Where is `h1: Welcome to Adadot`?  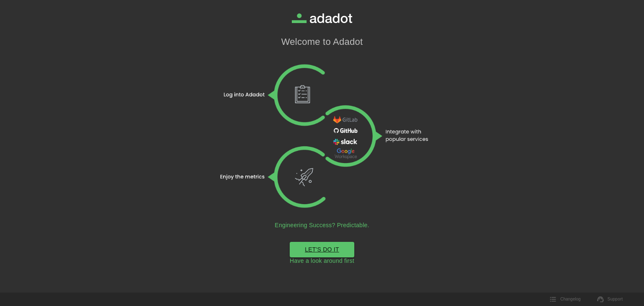 h1: Welcome to Adadot is located at coordinates (322, 42).